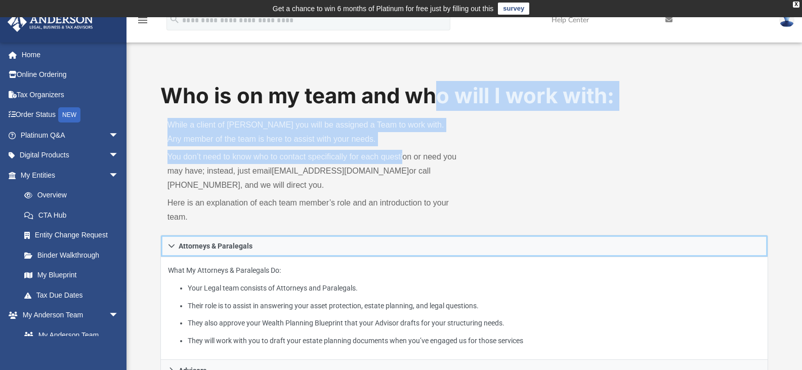 The image size is (802, 370). What do you see at coordinates (474, 341) in the screenshot?
I see `li: They will work with you to draft your estate planning documents when you’ve engaged us for those ...` at bounding box center [474, 341].